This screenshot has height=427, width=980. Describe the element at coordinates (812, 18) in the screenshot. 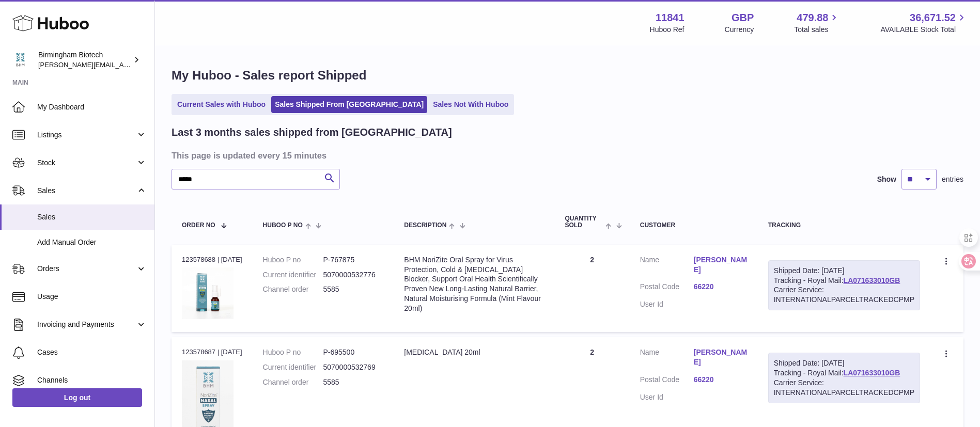

I see `span: 479.88` at that location.